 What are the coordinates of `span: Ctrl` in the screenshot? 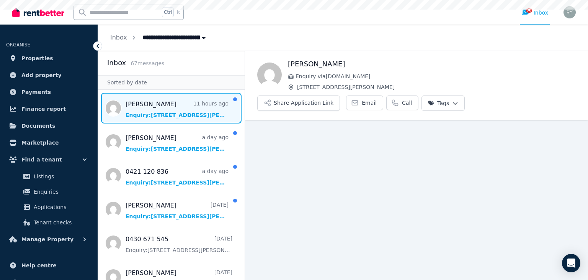 It's located at (168, 12).